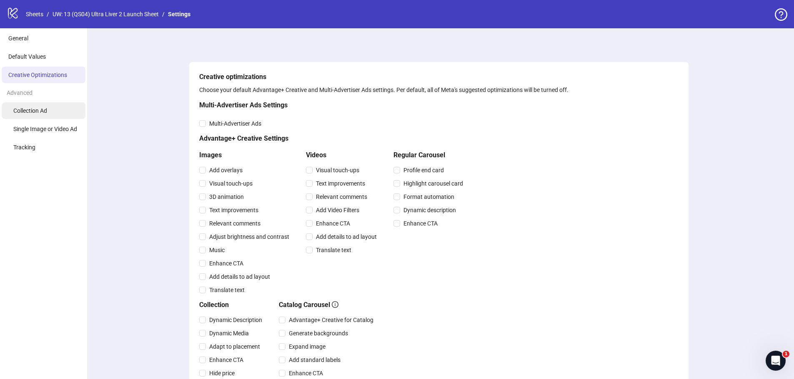 The width and height of the screenshot is (794, 379). I want to click on span: Dynamic description, so click(429, 210).